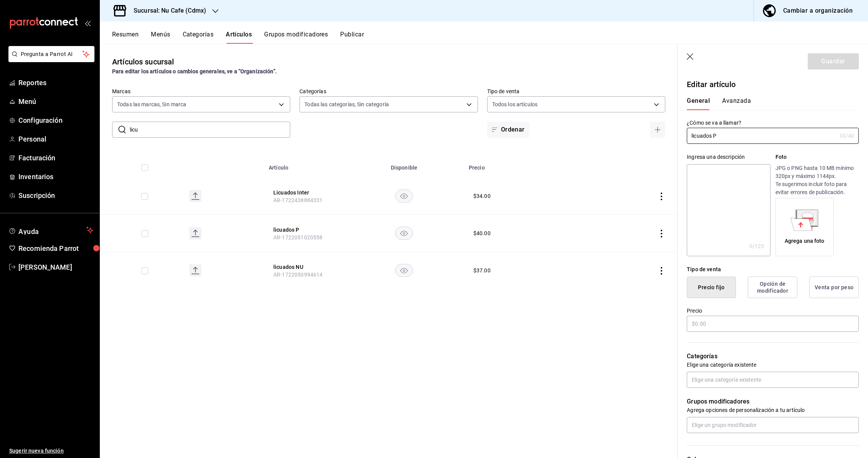 The width and height of the screenshot is (868, 458). I want to click on p: Editar artículo, so click(772, 85).